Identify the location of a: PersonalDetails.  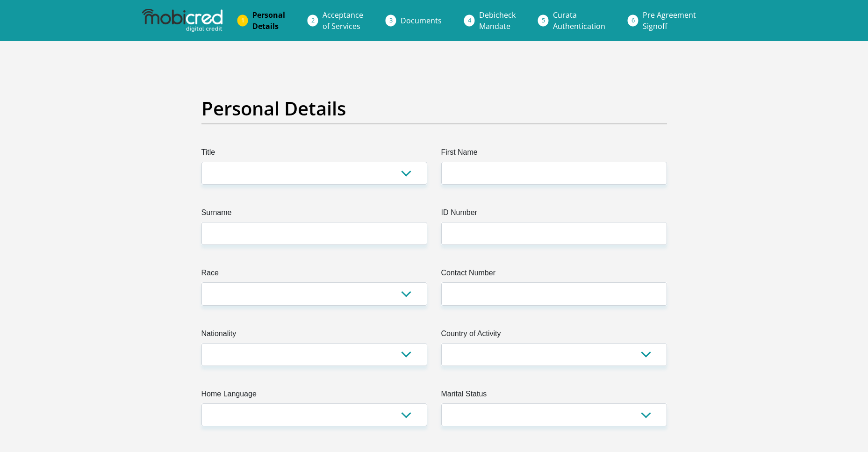
(269, 20).